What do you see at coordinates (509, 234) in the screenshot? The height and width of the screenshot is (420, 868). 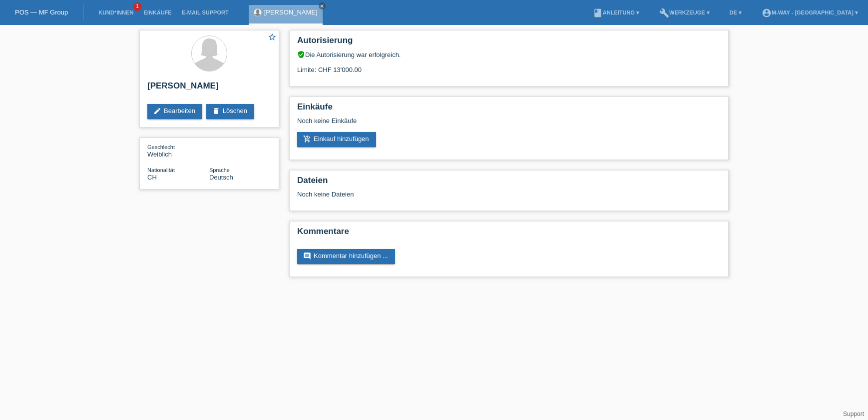 I see `h2: Kommentare` at bounding box center [509, 234].